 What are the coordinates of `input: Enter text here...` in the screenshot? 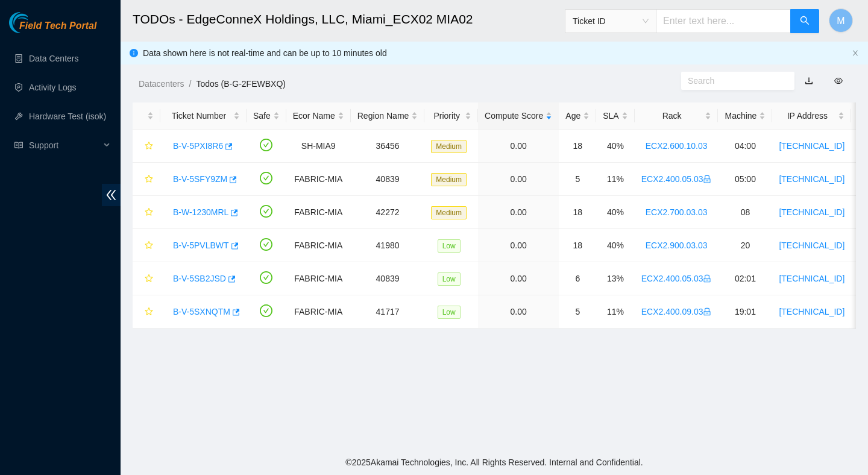 It's located at (724, 22).